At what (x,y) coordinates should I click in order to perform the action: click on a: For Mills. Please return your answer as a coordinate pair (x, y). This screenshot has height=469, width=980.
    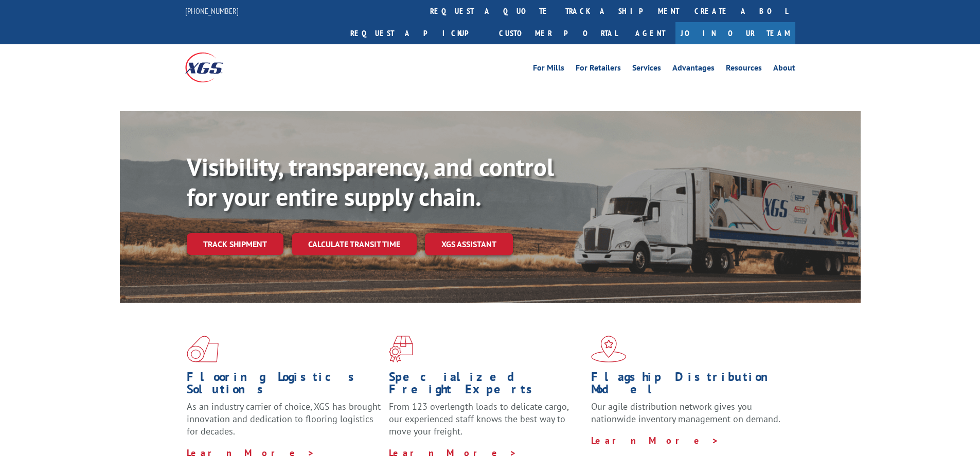
    Looking at the image, I should click on (548, 69).